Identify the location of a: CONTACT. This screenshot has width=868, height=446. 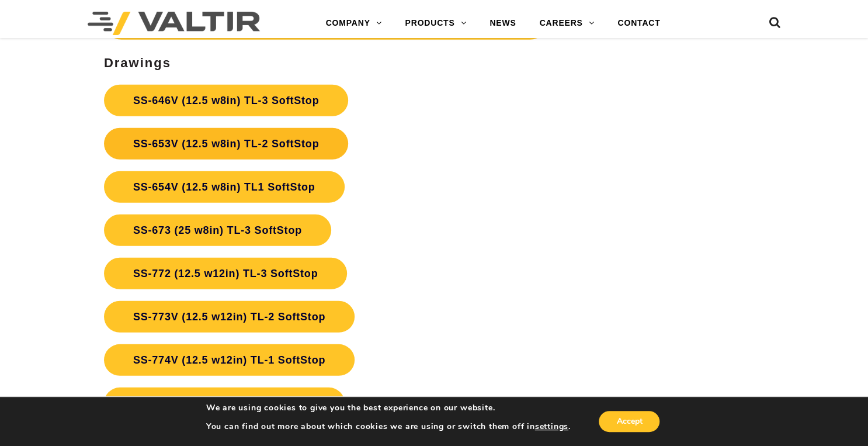
(639, 23).